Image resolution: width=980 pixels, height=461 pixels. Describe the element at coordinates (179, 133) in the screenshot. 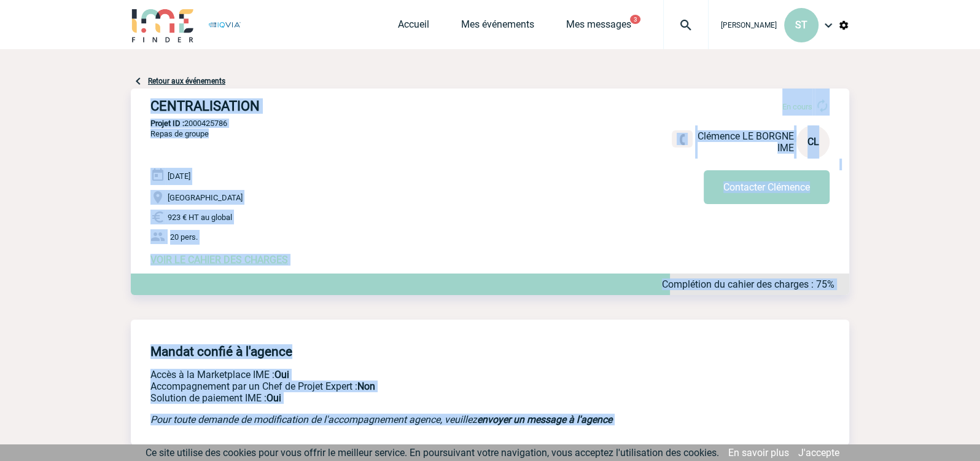

I see `span: Repas de groupe` at that location.